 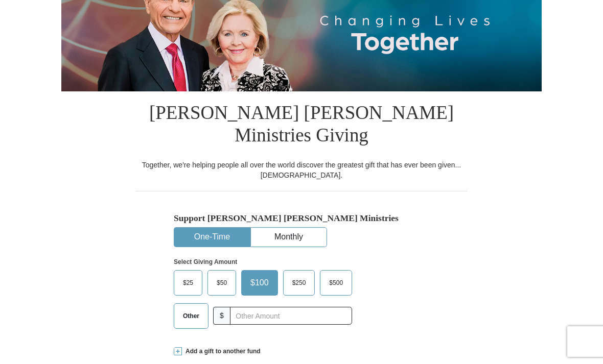 I want to click on span: Other, so click(x=191, y=316).